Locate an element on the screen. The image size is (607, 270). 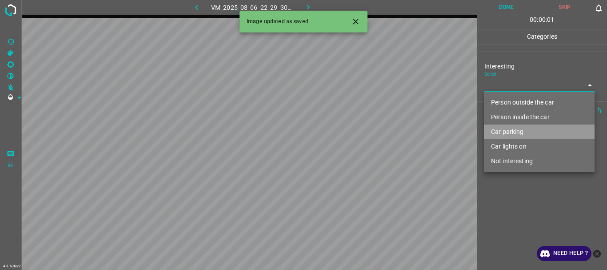
button: Close is located at coordinates (355, 21).